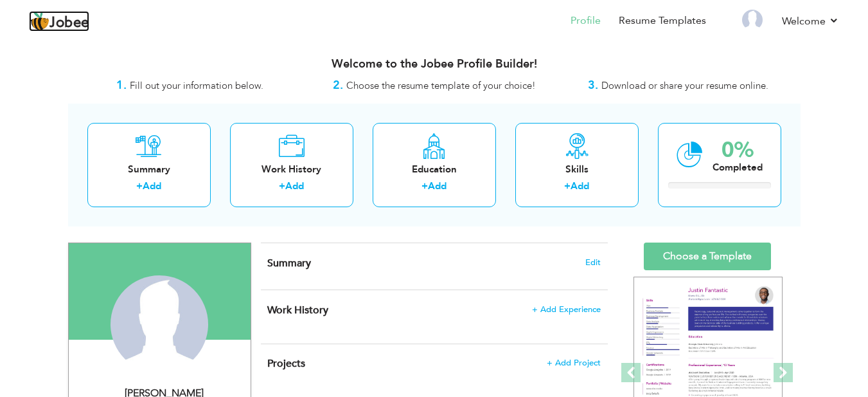 This screenshot has height=397, width=868. Describe the element at coordinates (434, 364) in the screenshot. I see `h4: This helps to highlight the project, tools and skills you have worked on.` at that location.